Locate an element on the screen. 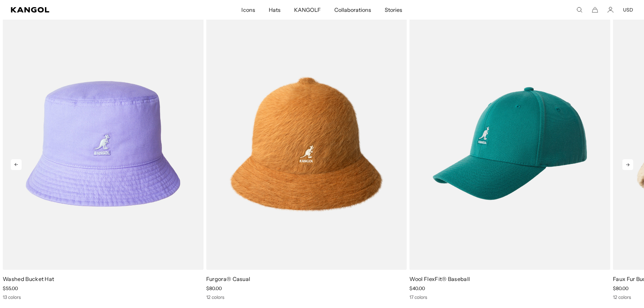 This screenshot has height=308, width=644. div: 12 colors is located at coordinates (307, 298).